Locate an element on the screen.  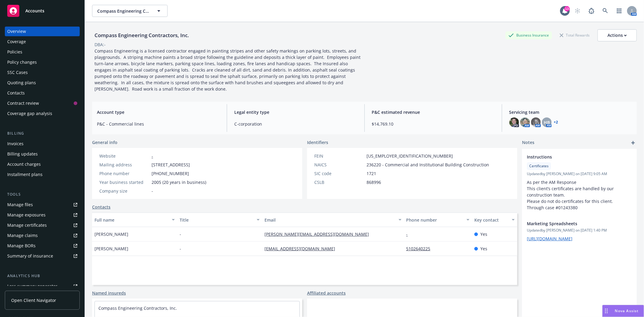
div: NAICS is located at coordinates (339, 165).